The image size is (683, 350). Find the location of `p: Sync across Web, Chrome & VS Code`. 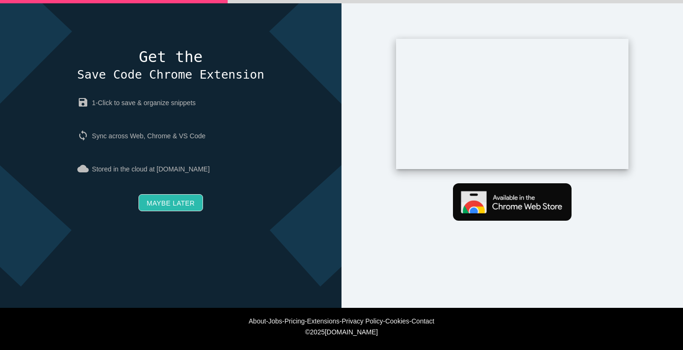

p: Sync across Web, Chrome & VS Code is located at coordinates (171, 136).